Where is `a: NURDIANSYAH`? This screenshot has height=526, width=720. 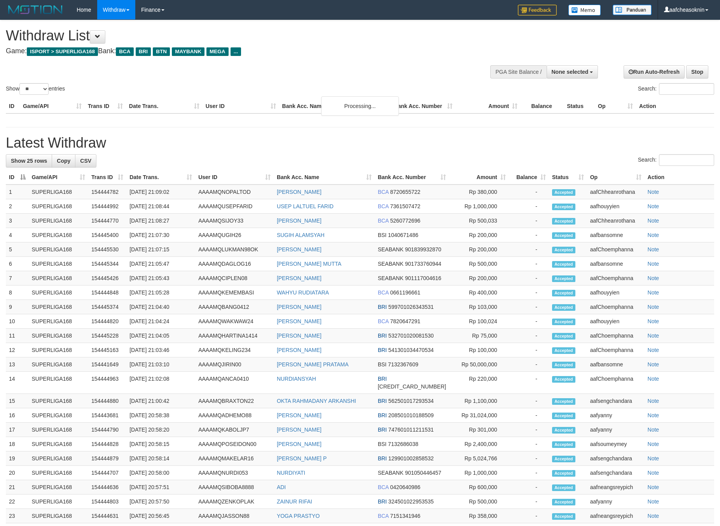 a: NURDIANSYAH is located at coordinates (296, 379).